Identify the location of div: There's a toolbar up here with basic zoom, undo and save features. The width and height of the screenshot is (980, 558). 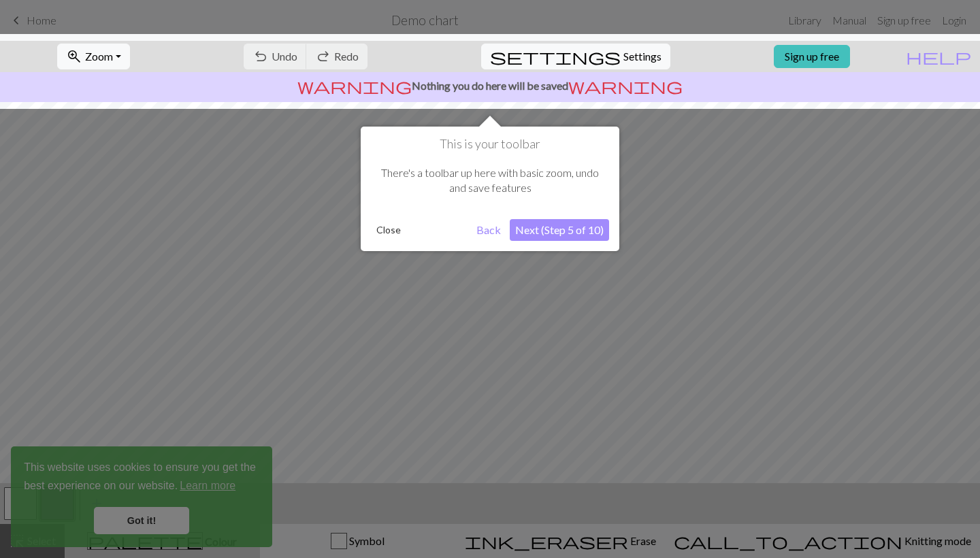
(490, 180).